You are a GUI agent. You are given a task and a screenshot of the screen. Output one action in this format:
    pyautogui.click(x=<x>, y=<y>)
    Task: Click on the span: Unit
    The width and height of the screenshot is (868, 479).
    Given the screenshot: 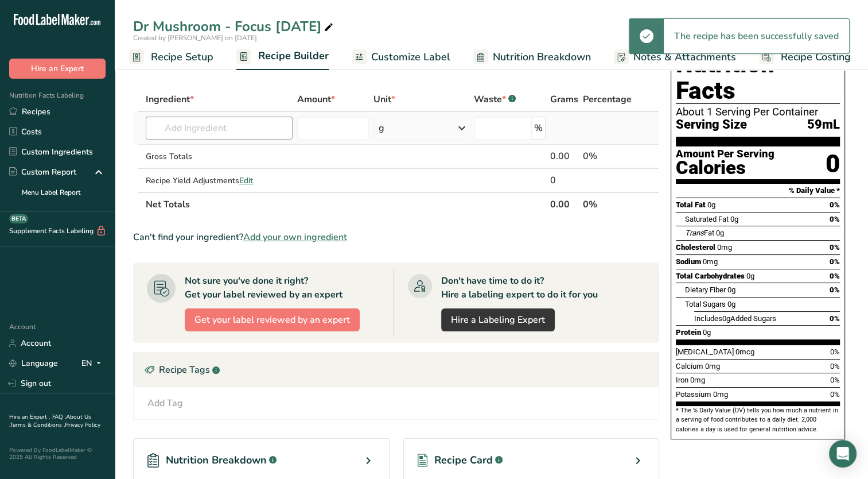 What is the action you would take?
    pyautogui.click(x=384, y=99)
    